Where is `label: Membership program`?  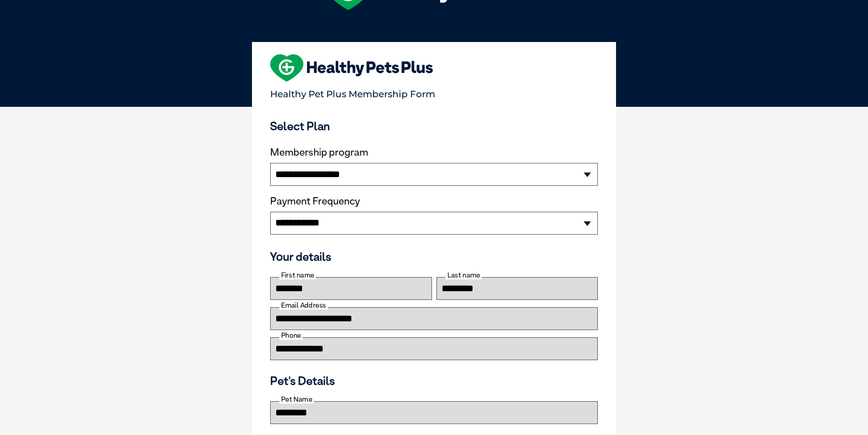 label: Membership program is located at coordinates (434, 153).